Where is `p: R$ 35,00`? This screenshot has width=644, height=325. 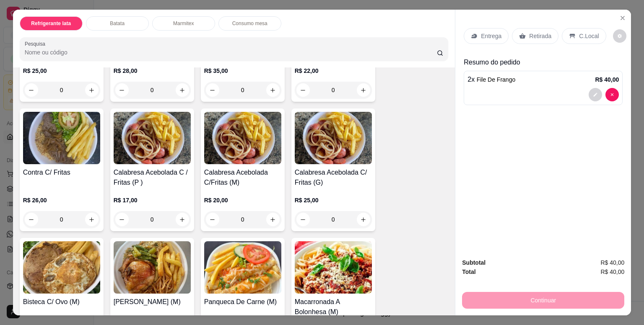
p: R$ 35,00 is located at coordinates (243, 70).